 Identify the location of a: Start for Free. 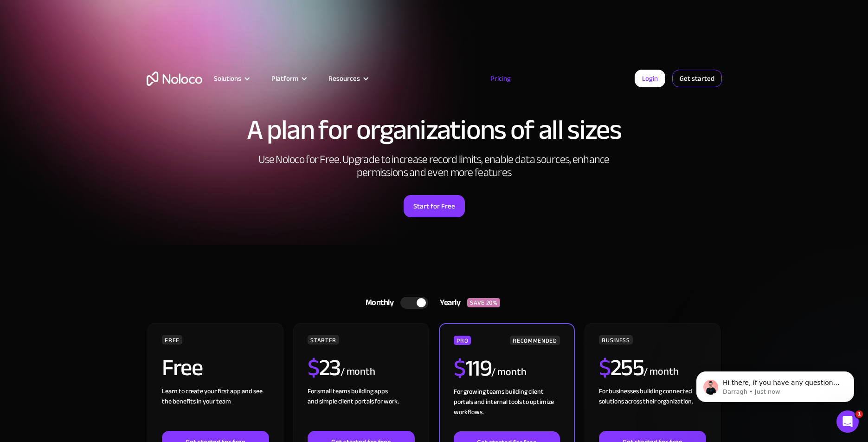
(434, 206).